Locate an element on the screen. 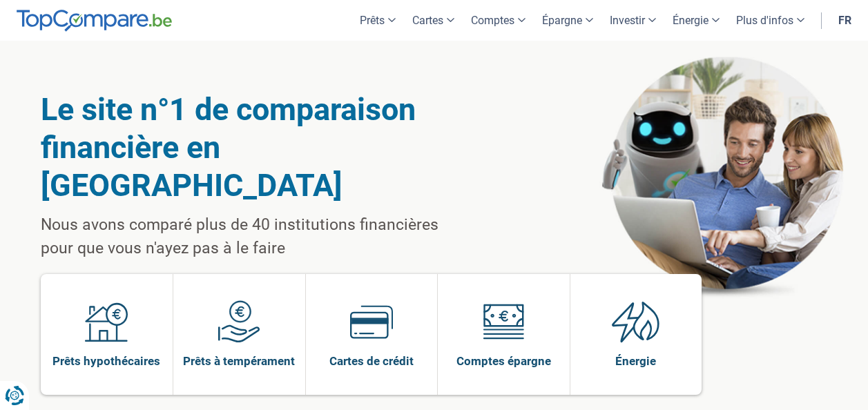 Image resolution: width=868 pixels, height=410 pixels. img: Comptes épargne is located at coordinates (503, 322).